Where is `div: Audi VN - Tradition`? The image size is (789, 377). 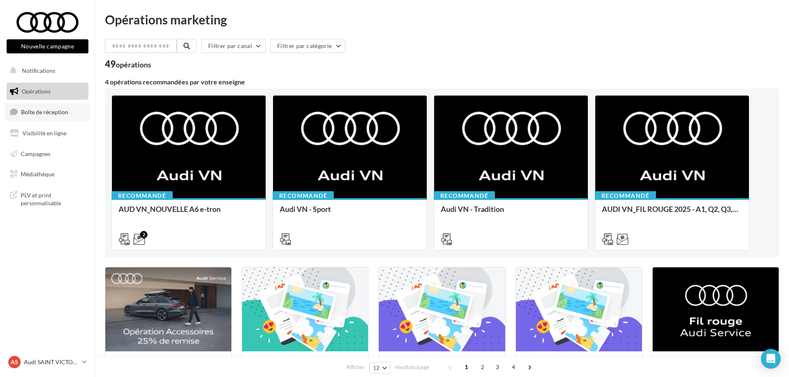
div: Audi VN - Tradition is located at coordinates (511, 213).